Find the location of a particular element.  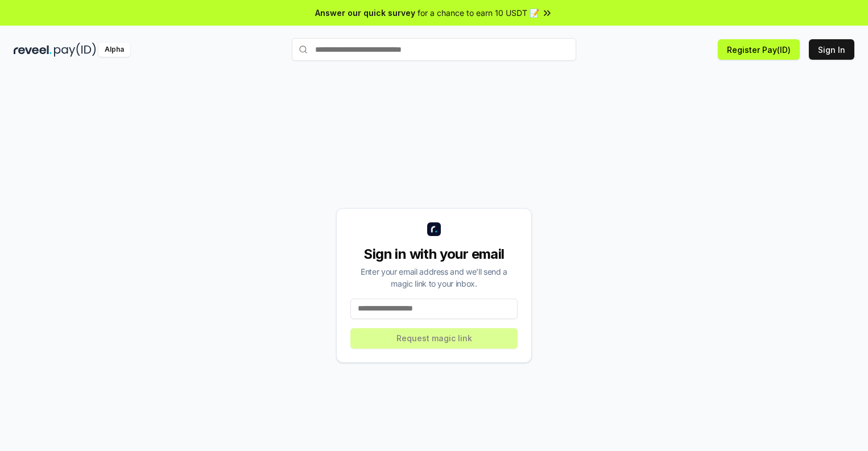

div: Alpha is located at coordinates (114, 49).